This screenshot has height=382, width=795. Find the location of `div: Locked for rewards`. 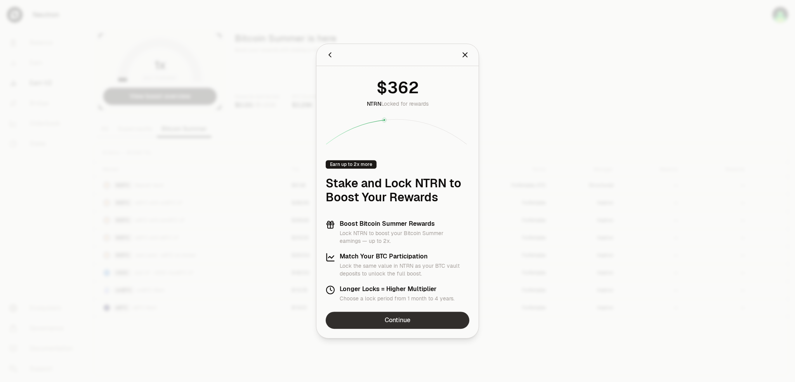

div: Locked for rewards is located at coordinates (398, 104).